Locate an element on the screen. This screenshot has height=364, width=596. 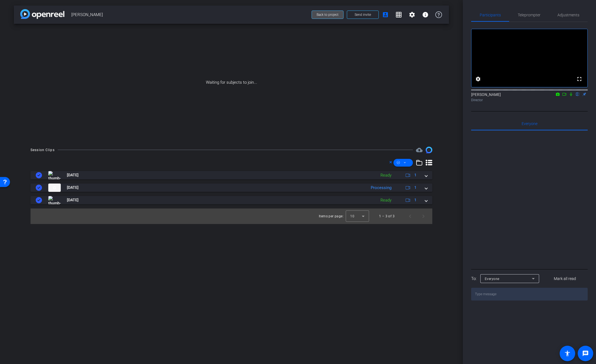
mat-icon: fullscreen is located at coordinates (579, 79).